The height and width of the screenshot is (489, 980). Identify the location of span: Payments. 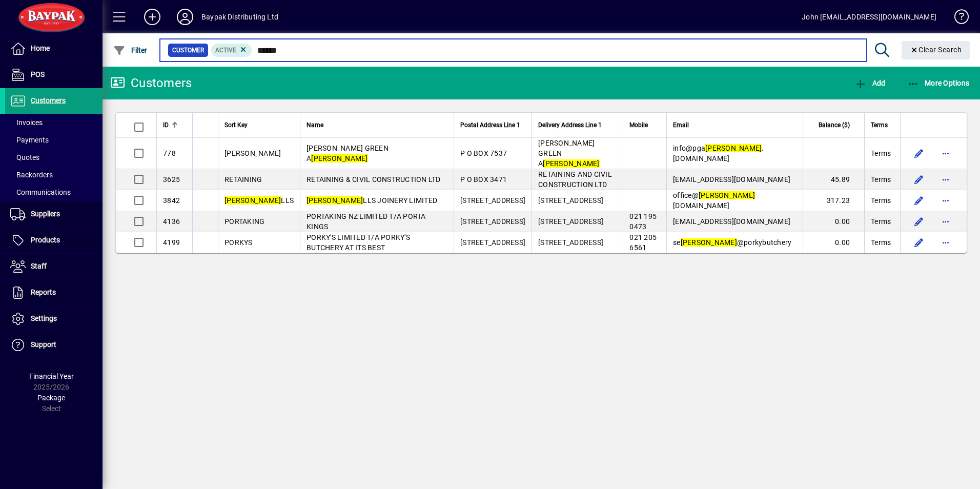
(30, 140).